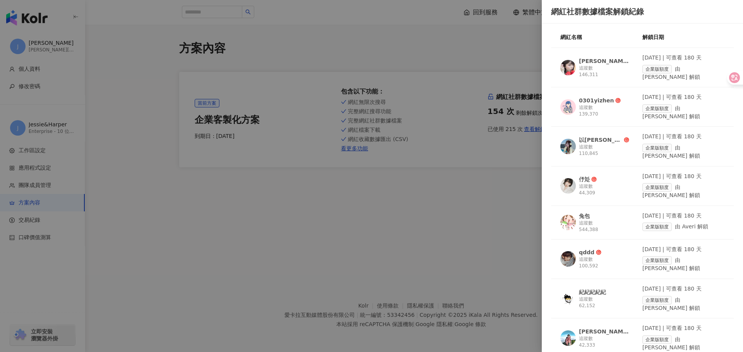 This screenshot has width=743, height=352. I want to click on div: 追蹤數 544,388, so click(604, 227).